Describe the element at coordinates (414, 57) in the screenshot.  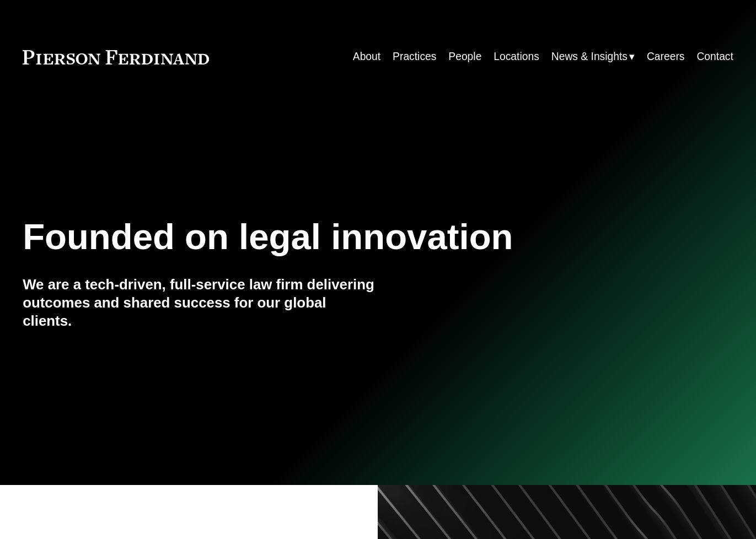
I see `a: Practices` at that location.